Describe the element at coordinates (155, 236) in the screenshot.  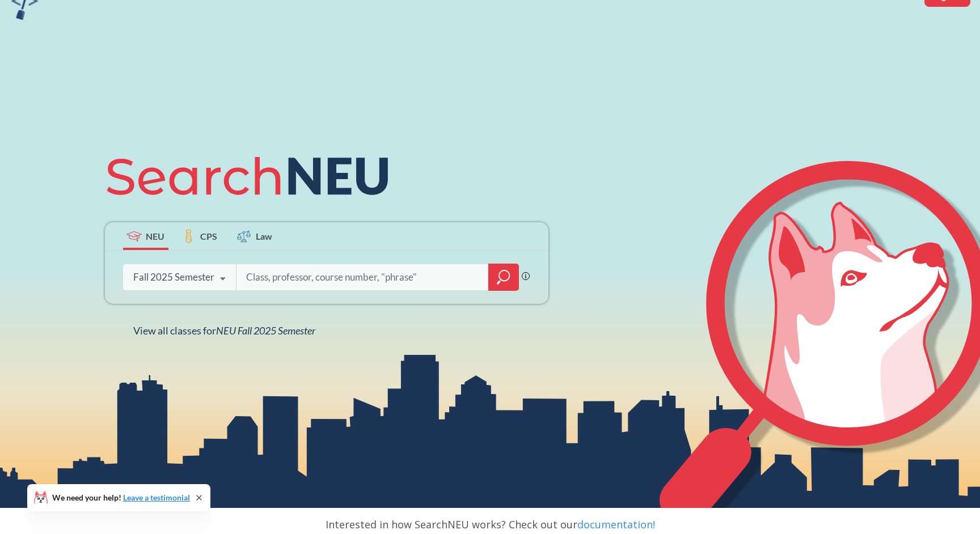
I see `span: NEU` at that location.